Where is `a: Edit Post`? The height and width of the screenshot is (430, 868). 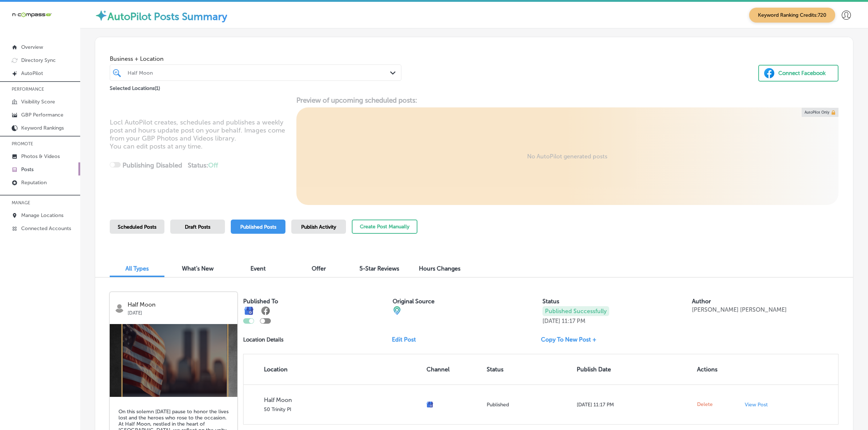
a: Edit Post is located at coordinates (407, 340).